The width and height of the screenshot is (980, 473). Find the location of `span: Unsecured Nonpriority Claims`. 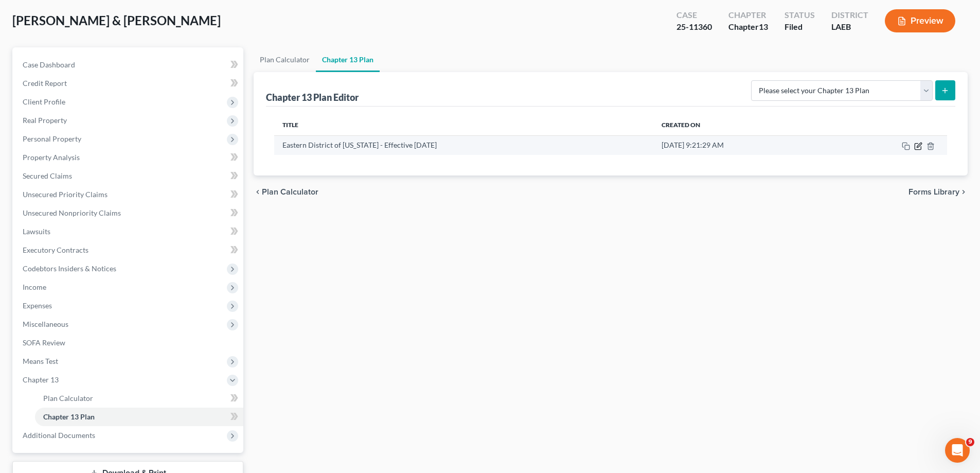

span: Unsecured Nonpriority Claims is located at coordinates (71, 213).